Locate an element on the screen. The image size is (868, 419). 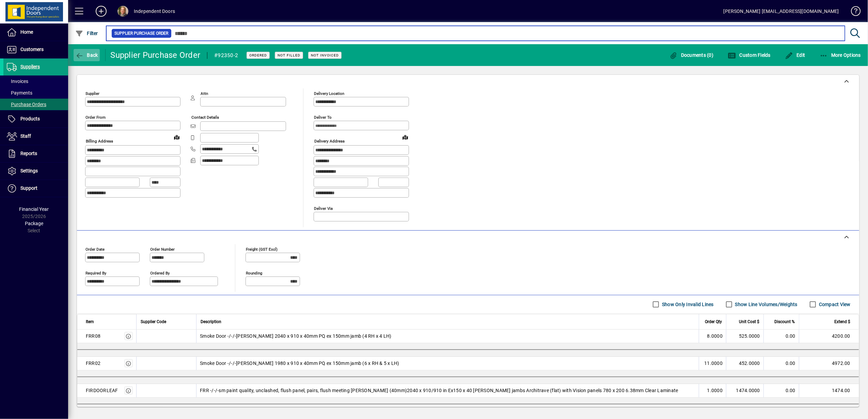
a: Customers is located at coordinates (36, 50).